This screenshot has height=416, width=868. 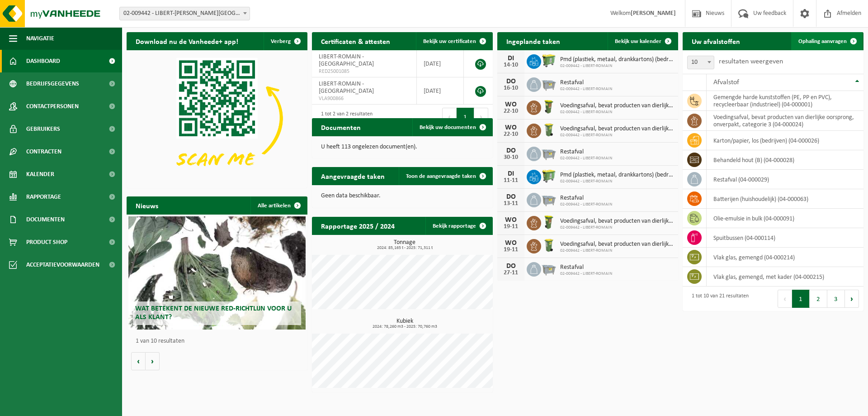 I want to click on span: Contactpersonen, so click(x=52, y=106).